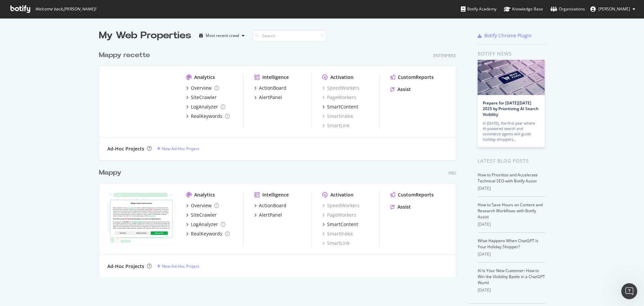 The image size is (644, 306). I want to click on a: How to Save Hours on Content and Research Workflows with Botify Assist, so click(510, 210).